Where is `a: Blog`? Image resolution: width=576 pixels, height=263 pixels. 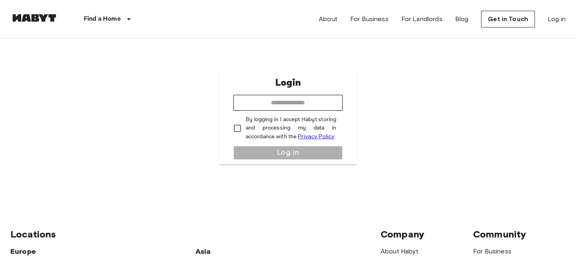 a: Blog is located at coordinates (462, 19).